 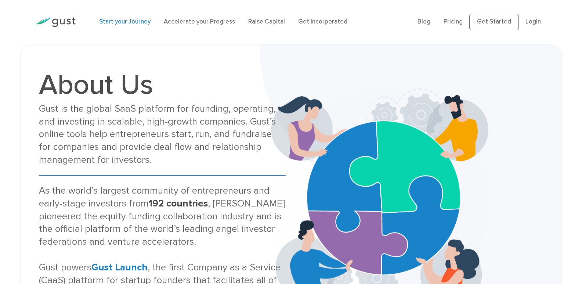 I want to click on h1: About Us, so click(x=162, y=85).